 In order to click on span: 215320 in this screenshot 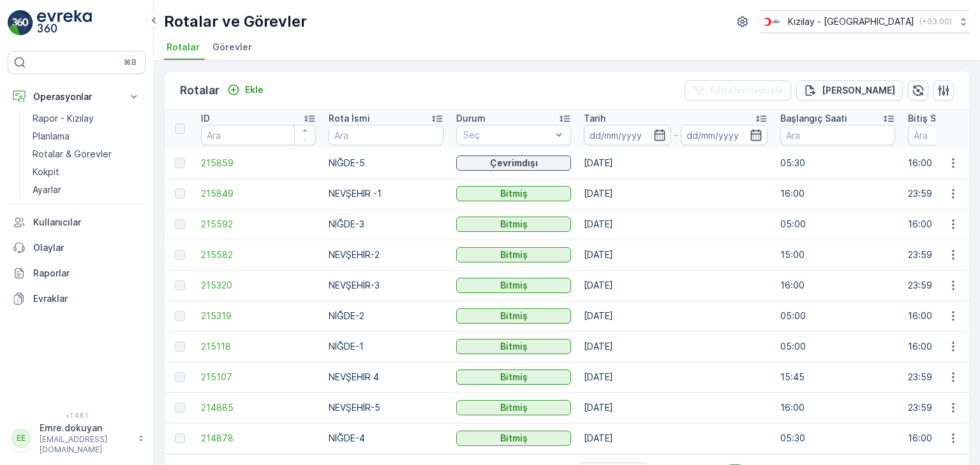, I will do `click(259, 285)`.